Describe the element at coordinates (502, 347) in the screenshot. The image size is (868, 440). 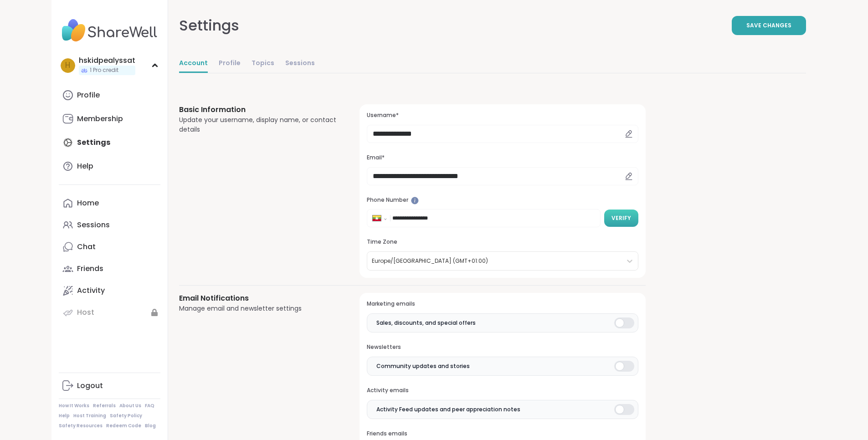
I see `h3: Newsletters` at that location.